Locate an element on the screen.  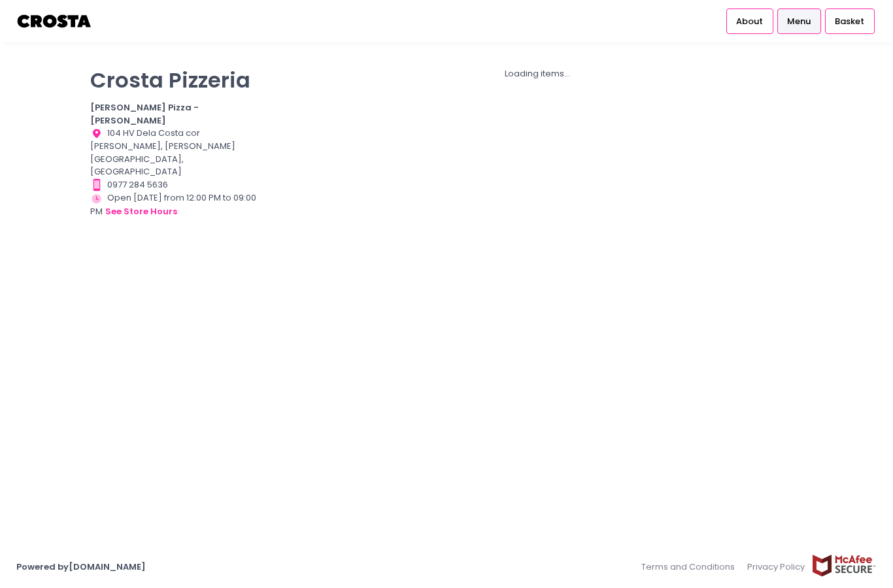
div: Loading items... is located at coordinates (537, 74).